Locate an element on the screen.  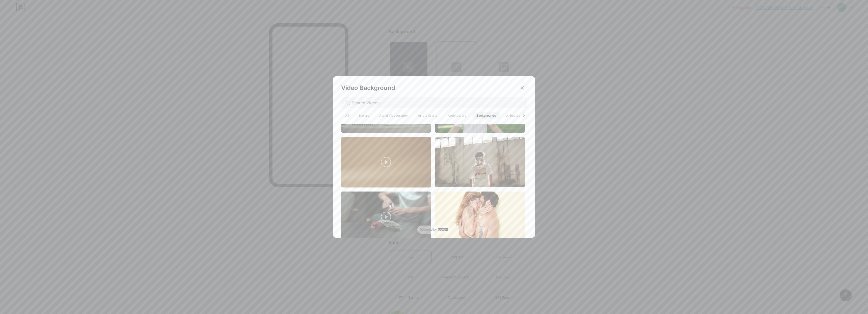
span: Architecture is located at coordinates (457, 115).